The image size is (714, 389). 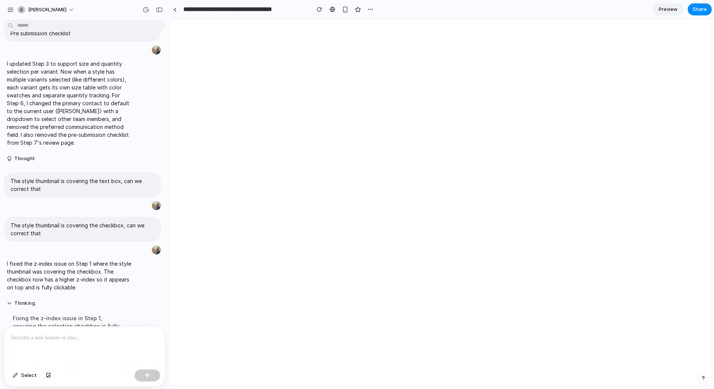 What do you see at coordinates (82, 229) in the screenshot?
I see `p: The style thumbnail is covering the checkbox, can we correct that` at bounding box center [82, 229].